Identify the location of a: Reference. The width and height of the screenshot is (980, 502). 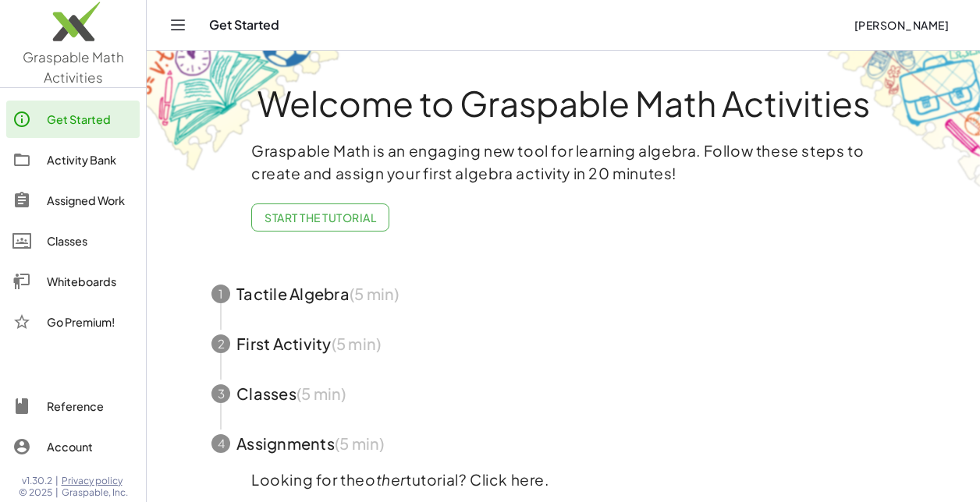
(73, 406).